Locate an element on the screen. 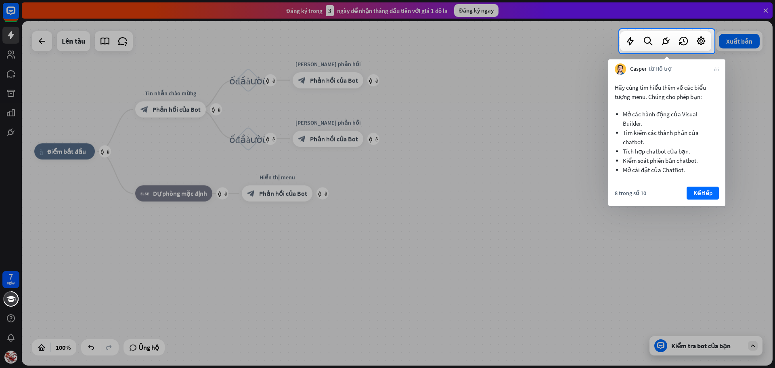 The image size is (775, 368). button: Kế tiếp is located at coordinates (702, 193).